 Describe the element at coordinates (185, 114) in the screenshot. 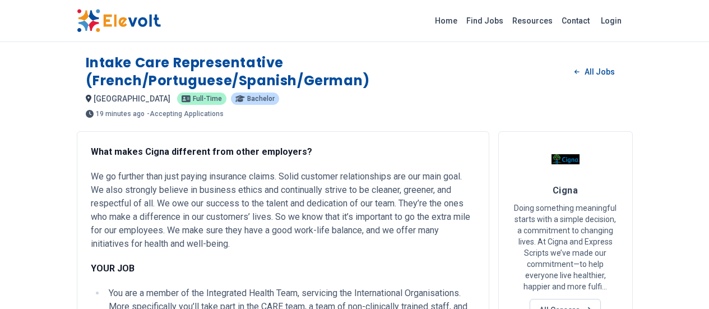

I see `p: - Accepting Applications` at that location.